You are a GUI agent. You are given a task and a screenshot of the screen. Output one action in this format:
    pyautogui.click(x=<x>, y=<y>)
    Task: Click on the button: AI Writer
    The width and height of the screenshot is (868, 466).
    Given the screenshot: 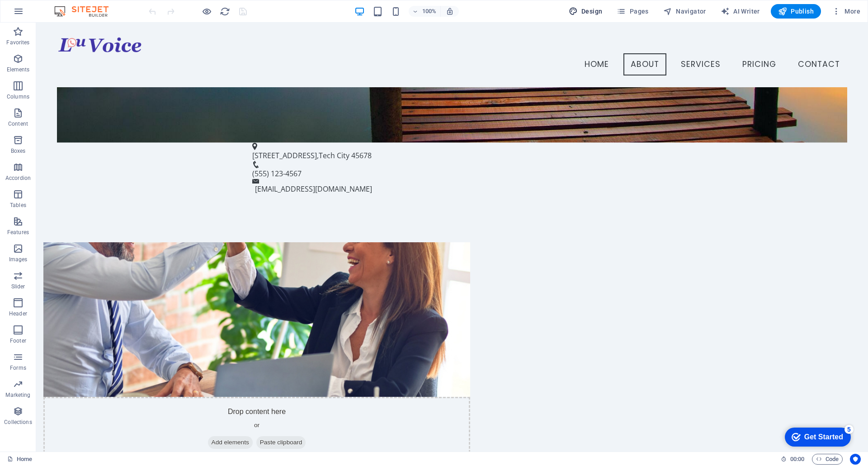 What is the action you would take?
    pyautogui.click(x=740, y=12)
    